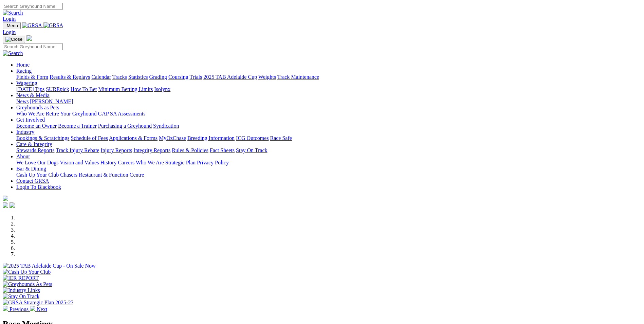 This screenshot has height=324, width=644. I want to click on div: About, so click(329, 163).